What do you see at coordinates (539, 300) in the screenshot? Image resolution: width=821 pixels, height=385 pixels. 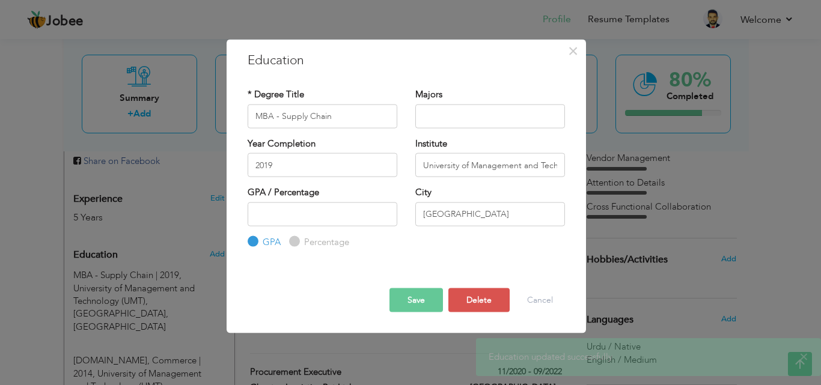 I see `button: Cancel` at bounding box center [539, 300].